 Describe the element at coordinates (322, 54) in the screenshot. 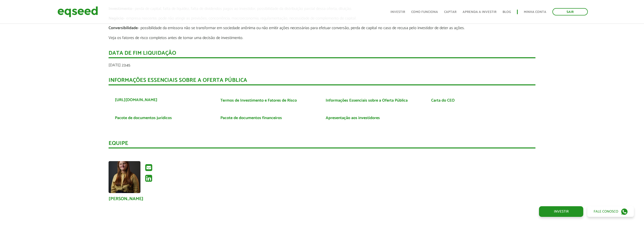

I see `div: Data de fim liquidação` at that location.